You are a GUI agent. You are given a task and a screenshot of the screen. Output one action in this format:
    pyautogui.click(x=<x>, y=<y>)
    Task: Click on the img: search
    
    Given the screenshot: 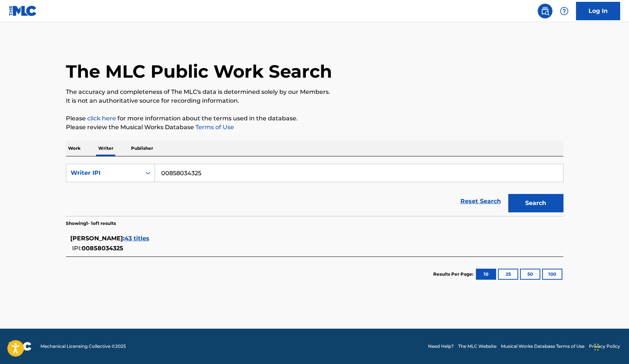 What is the action you would take?
    pyautogui.click(x=545, y=11)
    